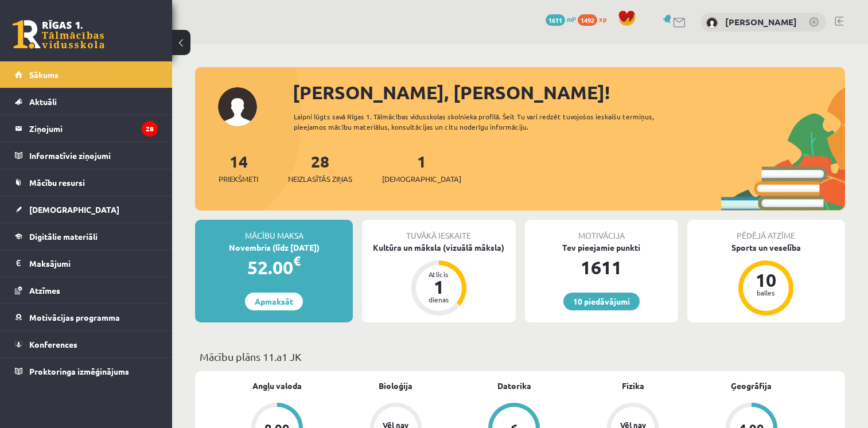  What do you see at coordinates (93, 263) in the screenshot?
I see `legend: Maksājumi` at bounding box center [93, 263].